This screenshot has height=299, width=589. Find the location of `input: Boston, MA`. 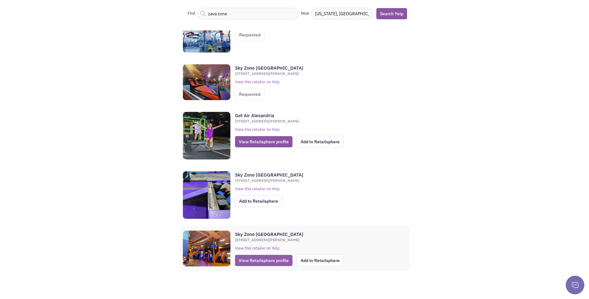

input: Boston, MA is located at coordinates (342, 14).